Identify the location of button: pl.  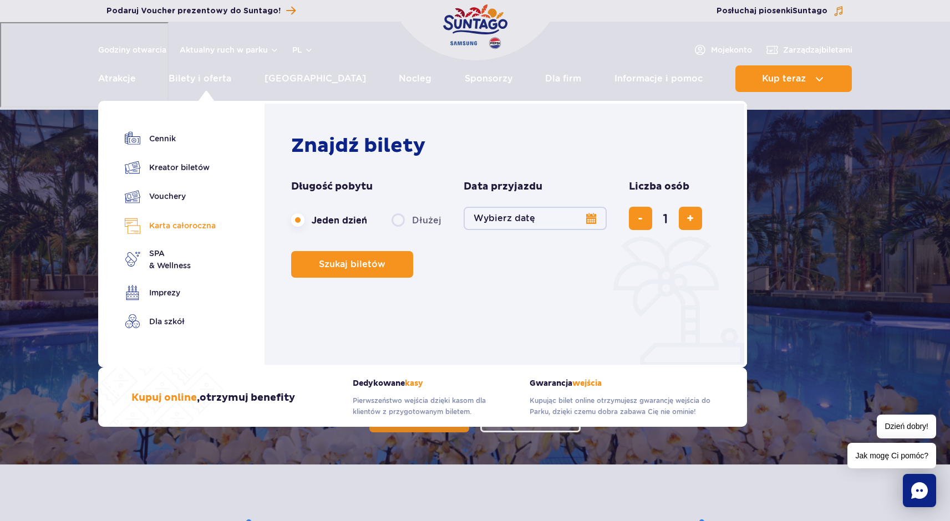
(303, 50).